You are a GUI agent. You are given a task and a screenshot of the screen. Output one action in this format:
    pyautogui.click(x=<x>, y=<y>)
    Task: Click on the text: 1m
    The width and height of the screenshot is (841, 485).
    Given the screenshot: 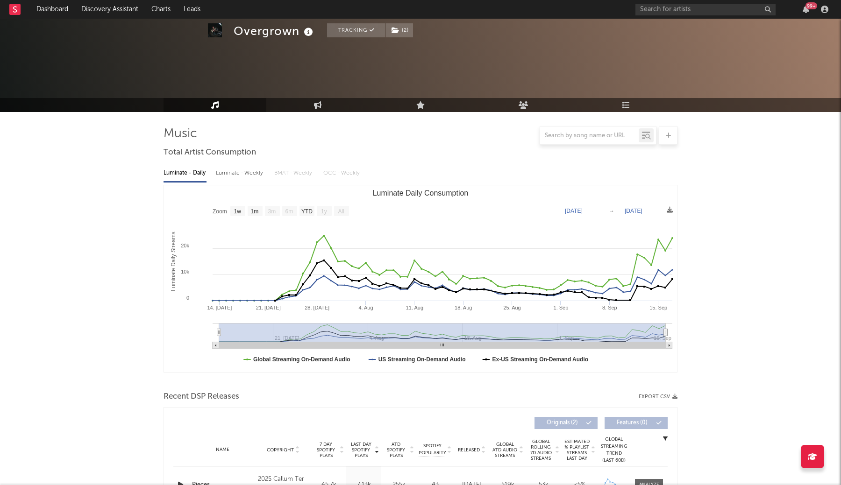 What is the action you would take?
    pyautogui.click(x=255, y=212)
    